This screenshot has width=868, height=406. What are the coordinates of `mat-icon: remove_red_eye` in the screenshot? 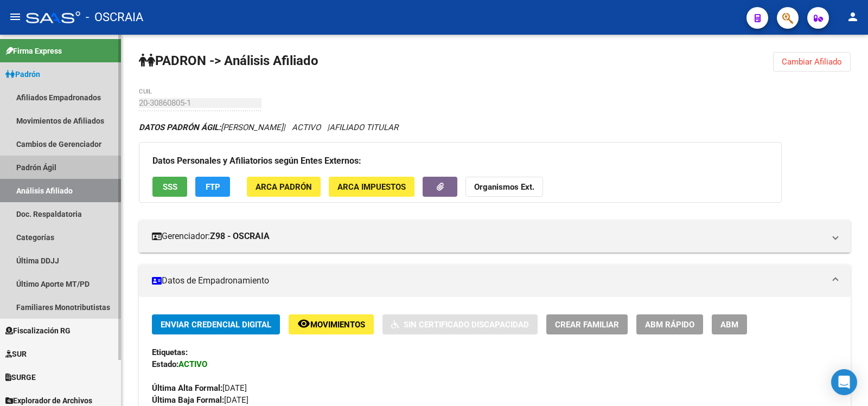 It's located at (304, 323).